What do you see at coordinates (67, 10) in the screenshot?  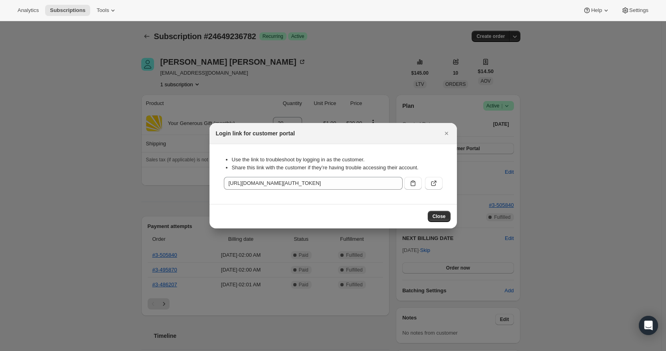 I see `span: Subscriptions` at bounding box center [67, 10].